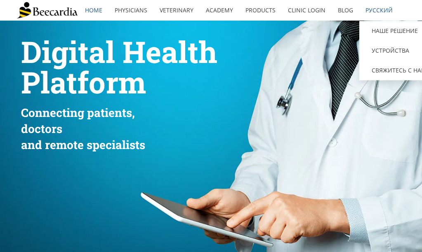 This screenshot has height=252, width=422. Describe the element at coordinates (119, 52) in the screenshot. I see `span: Digital Health` at that location.